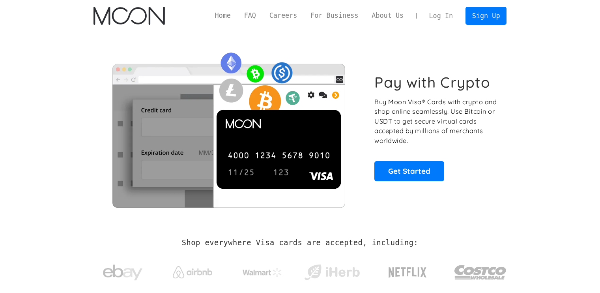 This screenshot has width=600, height=293. I want to click on a: Airbnb, so click(192, 270).